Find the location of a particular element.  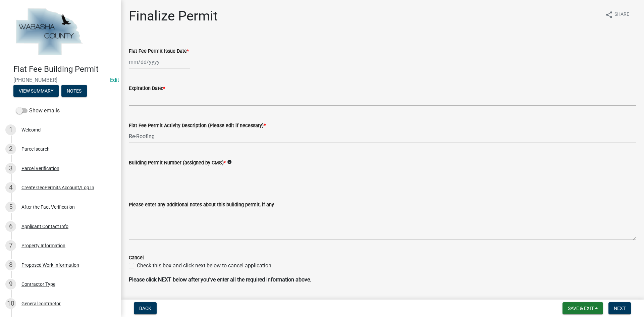

div: 7 is located at coordinates (11, 246).